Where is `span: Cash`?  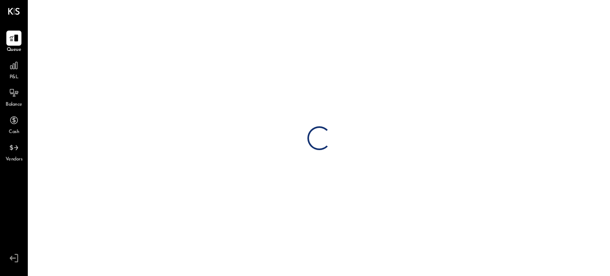
span: Cash is located at coordinates (14, 132).